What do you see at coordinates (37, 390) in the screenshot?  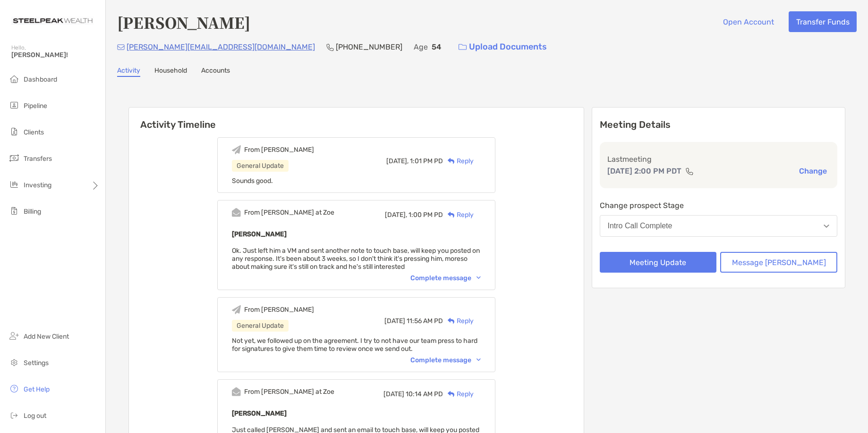 I see `span: Get Help` at bounding box center [37, 390].